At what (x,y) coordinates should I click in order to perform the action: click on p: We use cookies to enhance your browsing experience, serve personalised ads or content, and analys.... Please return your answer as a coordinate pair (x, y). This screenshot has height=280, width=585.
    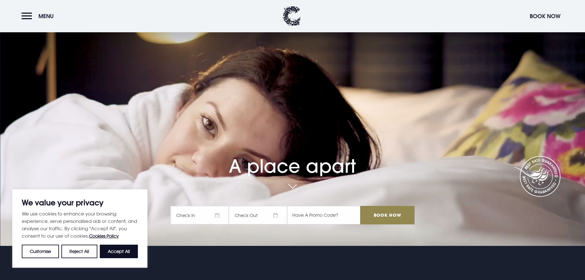
    Looking at the image, I should click on (80, 224).